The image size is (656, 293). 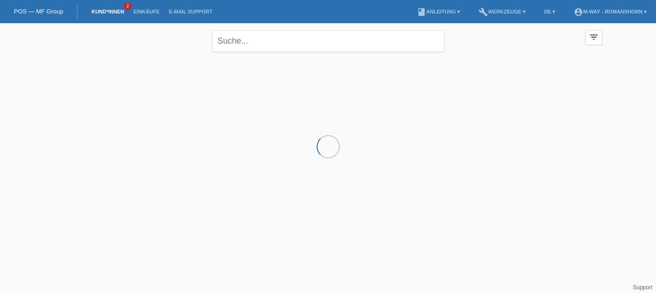 What do you see at coordinates (593, 37) in the screenshot?
I see `i: filter_list` at bounding box center [593, 37].